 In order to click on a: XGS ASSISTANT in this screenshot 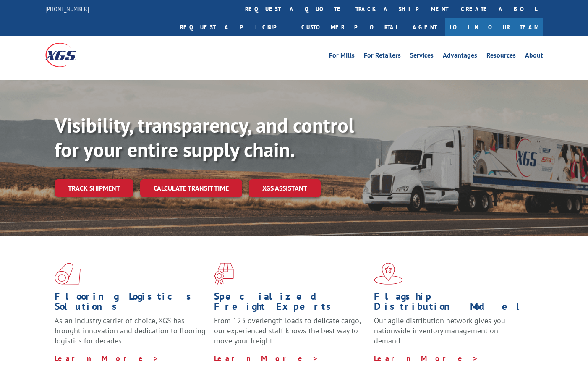, I will do `click(285, 188)`.